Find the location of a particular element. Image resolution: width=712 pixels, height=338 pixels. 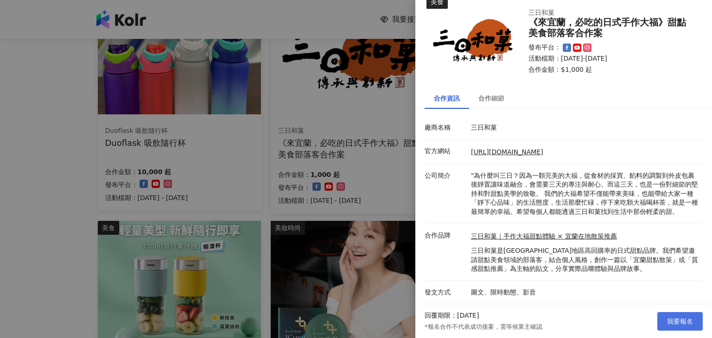

p: 公司簡介 is located at coordinates (445, 176).